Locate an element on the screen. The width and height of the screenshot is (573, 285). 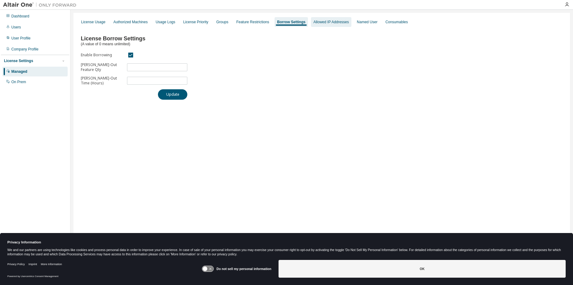
label: Enable Borrowing is located at coordinates (102, 55).